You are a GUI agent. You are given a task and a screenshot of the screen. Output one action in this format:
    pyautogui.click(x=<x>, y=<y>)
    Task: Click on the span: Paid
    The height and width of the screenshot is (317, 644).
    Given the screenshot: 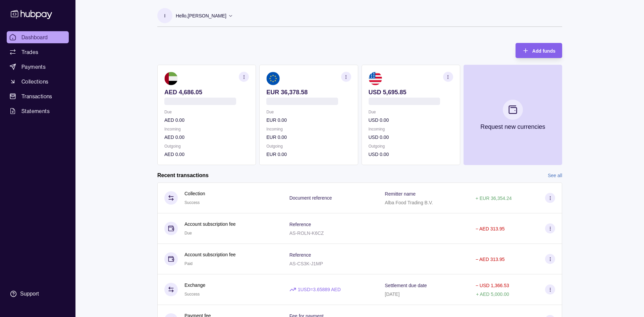 What is the action you would take?
    pyautogui.click(x=188, y=264)
    